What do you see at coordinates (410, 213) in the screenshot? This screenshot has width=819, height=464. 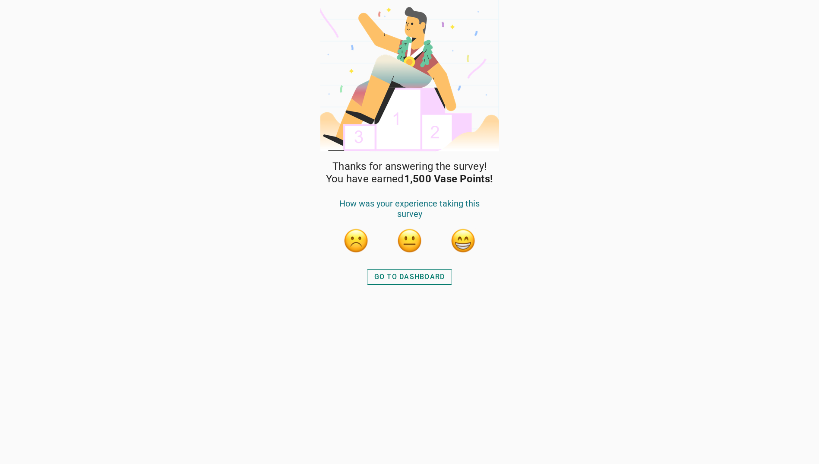 I see `div: How was your experience taking this survey` at bounding box center [410, 213].